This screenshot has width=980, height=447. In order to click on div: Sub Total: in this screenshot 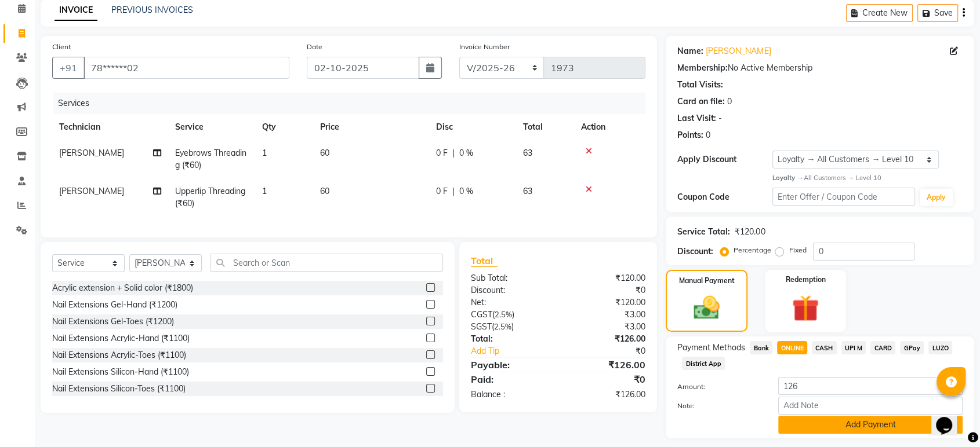, I will do `click(510, 278)`.